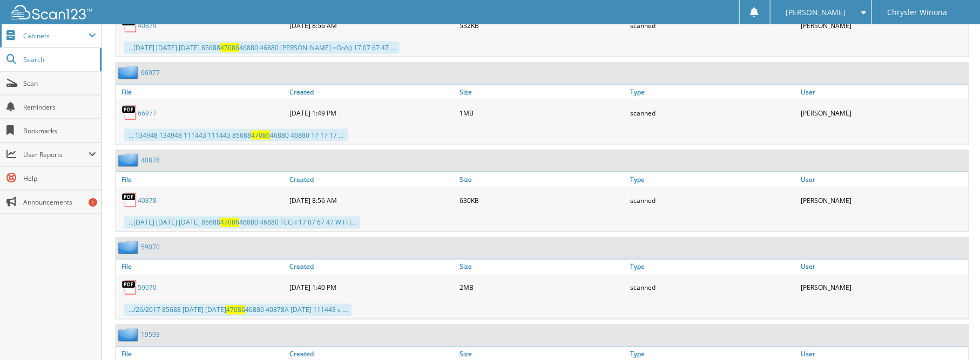 The width and height of the screenshot is (980, 360). I want to click on div: 630KB, so click(542, 200).